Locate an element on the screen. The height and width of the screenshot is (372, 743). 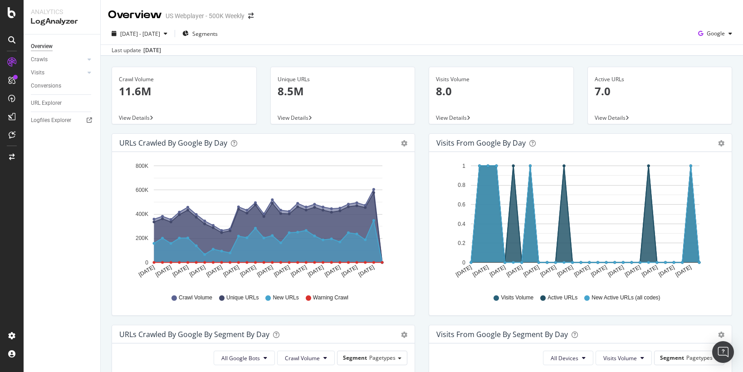
div: Active URLs is located at coordinates (660, 79).